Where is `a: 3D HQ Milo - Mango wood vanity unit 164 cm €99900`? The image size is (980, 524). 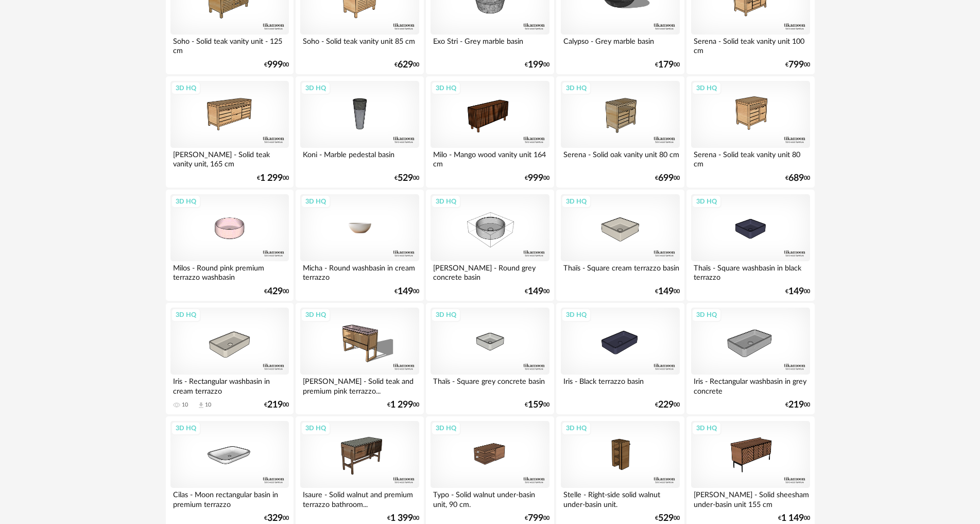 a: 3D HQ Milo - Mango wood vanity unit 164 cm €99900 is located at coordinates (490, 132).